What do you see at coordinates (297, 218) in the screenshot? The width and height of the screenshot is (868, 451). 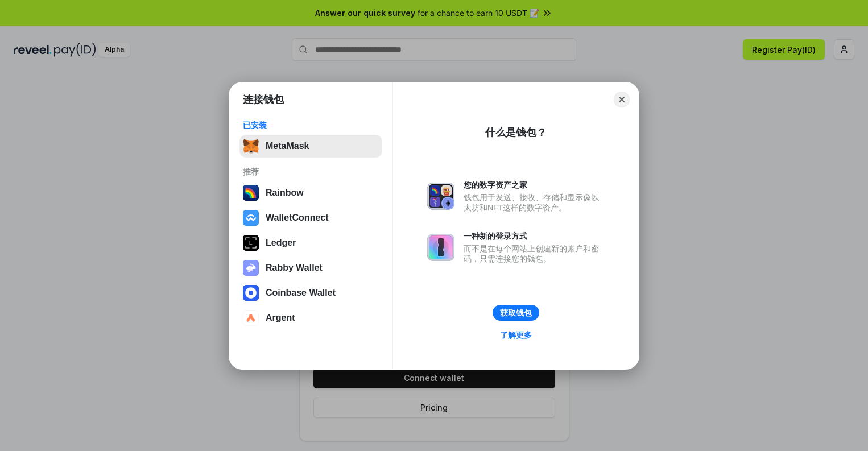 I see `div: WalletConnect` at bounding box center [297, 218].